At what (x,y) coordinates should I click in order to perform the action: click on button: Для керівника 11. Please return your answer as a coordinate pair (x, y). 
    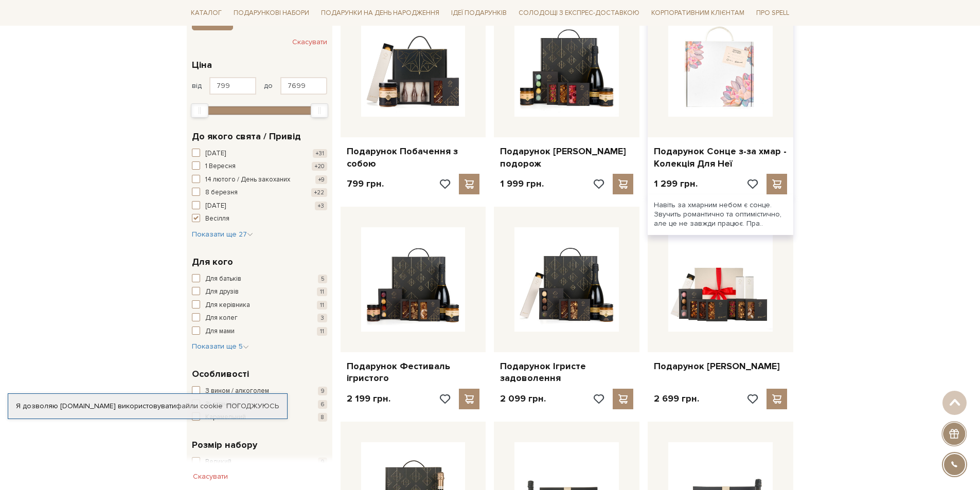
    Looking at the image, I should click on (259, 305).